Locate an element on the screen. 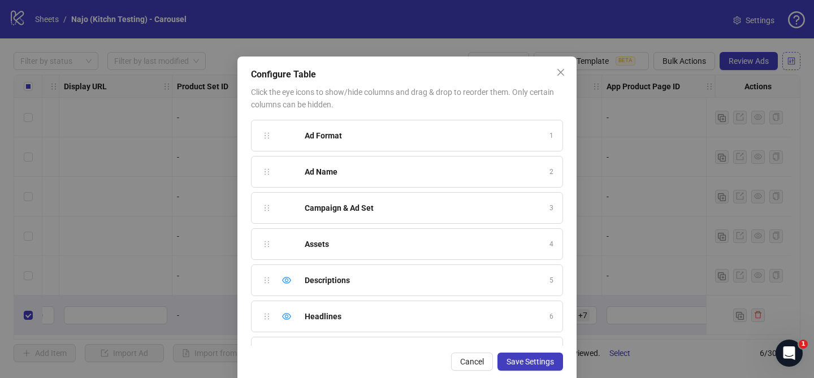 This screenshot has width=814, height=378. strong: Ad Name is located at coordinates (321, 172).